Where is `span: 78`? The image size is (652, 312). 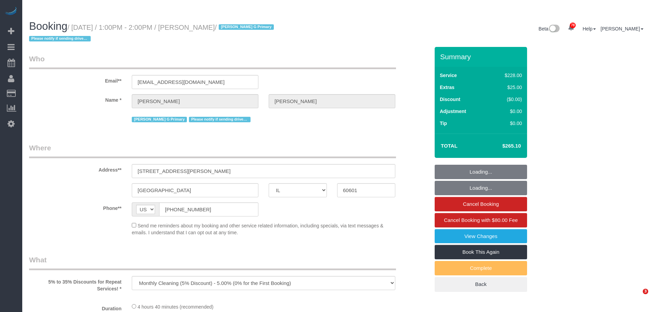 span: 78 is located at coordinates (572, 25).